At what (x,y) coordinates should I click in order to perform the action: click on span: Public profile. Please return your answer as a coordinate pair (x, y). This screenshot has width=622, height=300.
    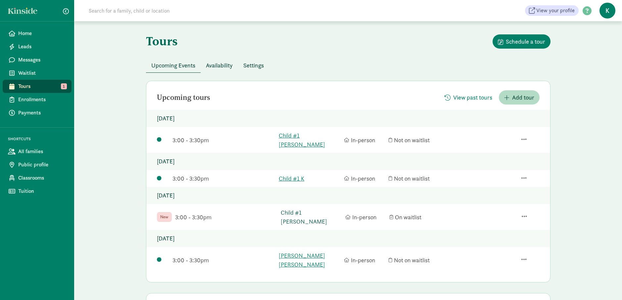
    Looking at the image, I should click on (42, 165).